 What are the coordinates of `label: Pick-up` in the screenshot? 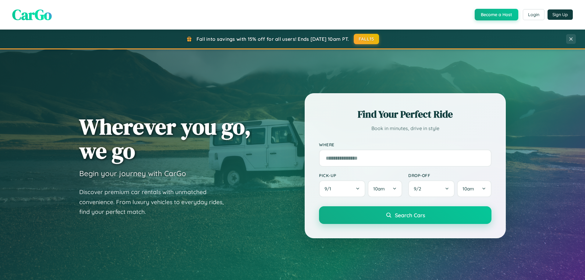 It's located at (361, 175).